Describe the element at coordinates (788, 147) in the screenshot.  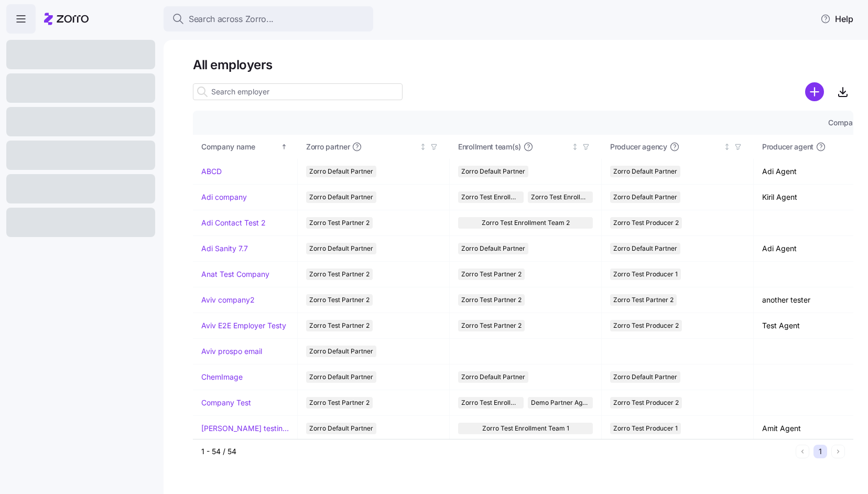
I see `span: Producer agent` at that location.